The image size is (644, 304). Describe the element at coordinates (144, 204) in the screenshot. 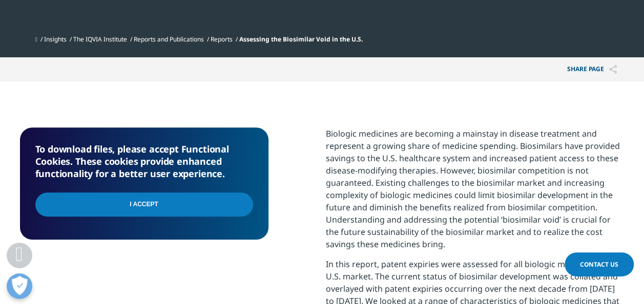

I see `input: I Accept` at that location.